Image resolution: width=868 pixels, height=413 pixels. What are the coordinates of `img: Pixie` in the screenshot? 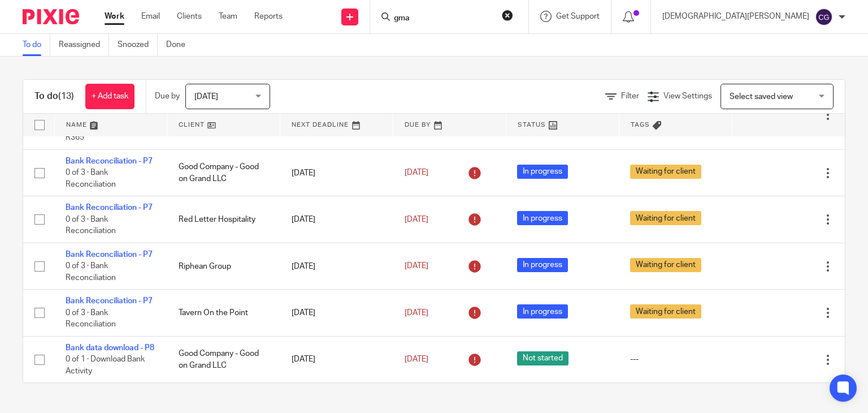 It's located at (51, 16).